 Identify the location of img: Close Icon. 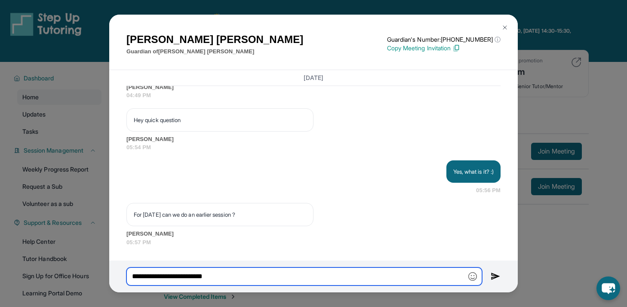
(505, 28).